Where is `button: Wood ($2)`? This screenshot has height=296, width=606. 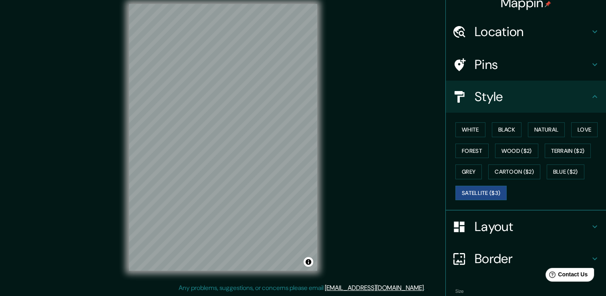
button: Wood ($2) is located at coordinates (517, 151).